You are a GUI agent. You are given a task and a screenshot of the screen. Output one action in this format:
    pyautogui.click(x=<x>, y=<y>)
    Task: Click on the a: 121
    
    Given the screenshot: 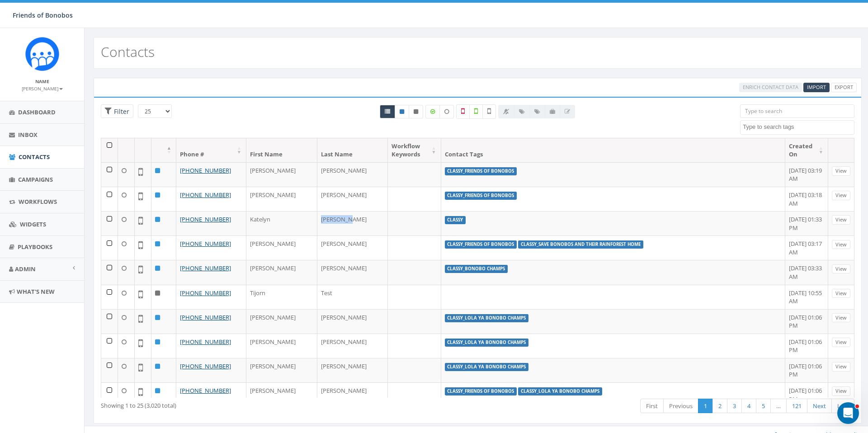 What is the action you would take?
    pyautogui.click(x=797, y=406)
    